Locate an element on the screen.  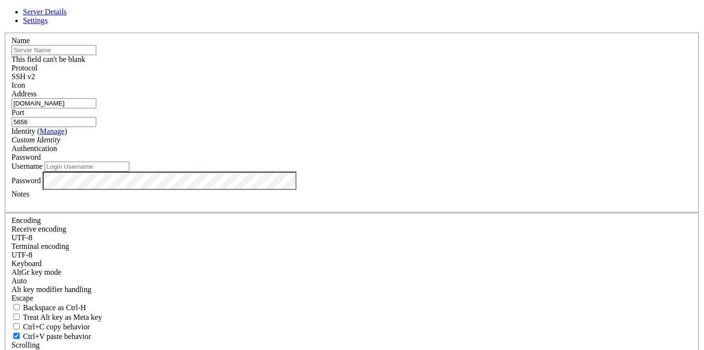
label: Authentication is located at coordinates (34, 148).